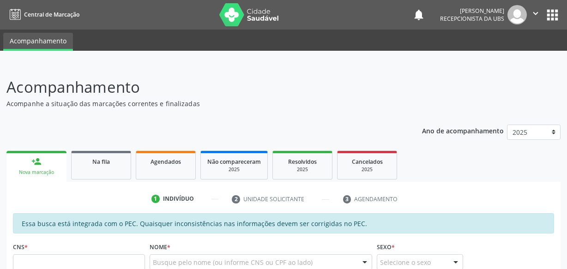  Describe the element at coordinates (200, 87) in the screenshot. I see `p: Acompanhamento` at that location.